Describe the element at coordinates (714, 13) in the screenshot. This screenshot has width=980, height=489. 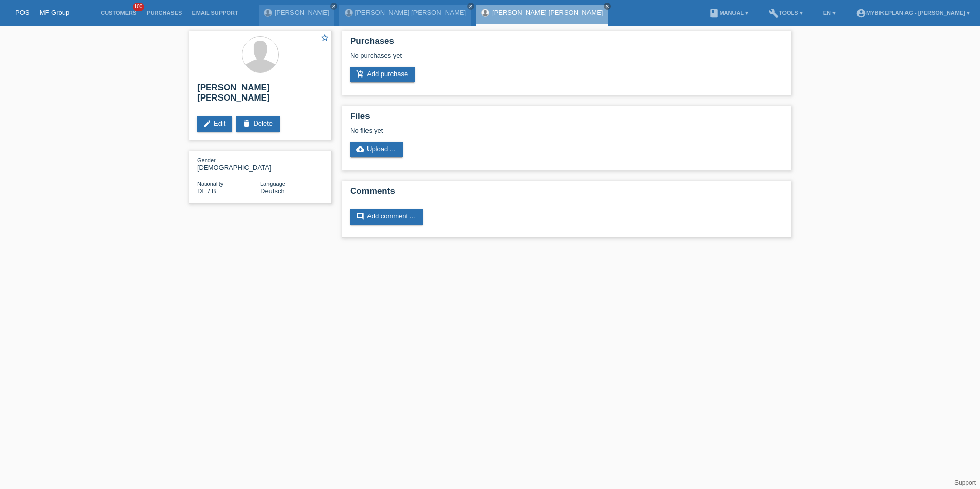
I see `i: book` at that location.